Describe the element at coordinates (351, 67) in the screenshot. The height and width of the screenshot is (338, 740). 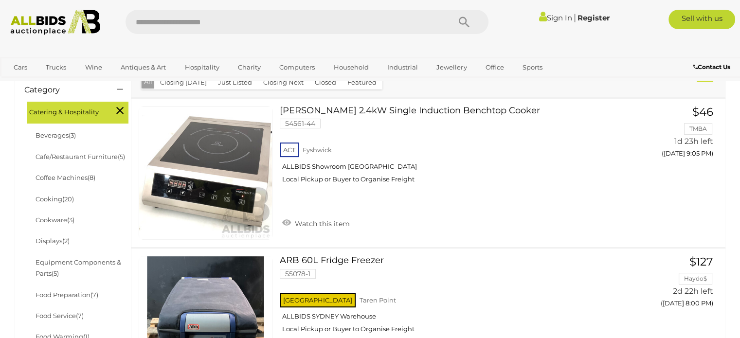
I see `a: Household` at that location.